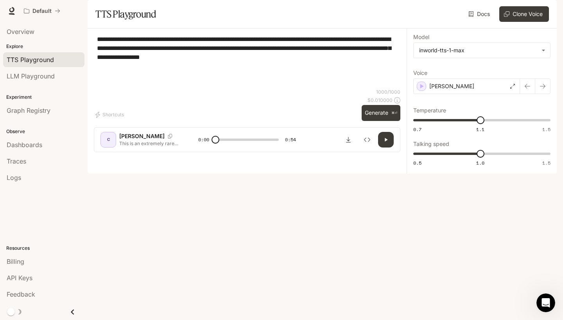  I want to click on button: Clone Voice, so click(524, 14).